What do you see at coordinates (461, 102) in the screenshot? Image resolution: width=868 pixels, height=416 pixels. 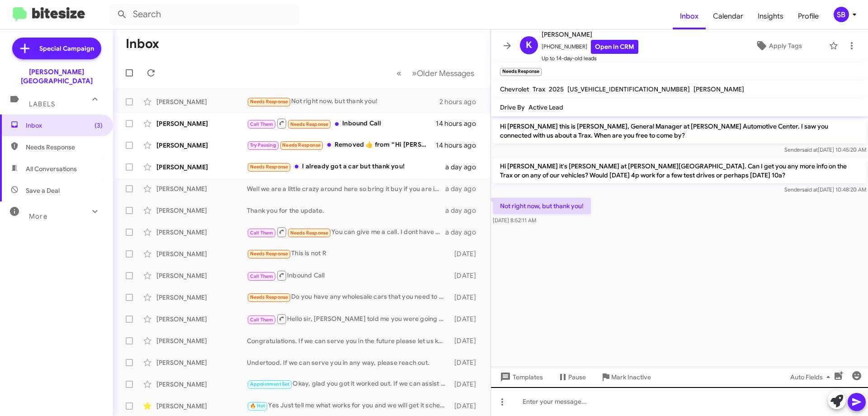 I see `div: 2 hours ago` at bounding box center [461, 102].